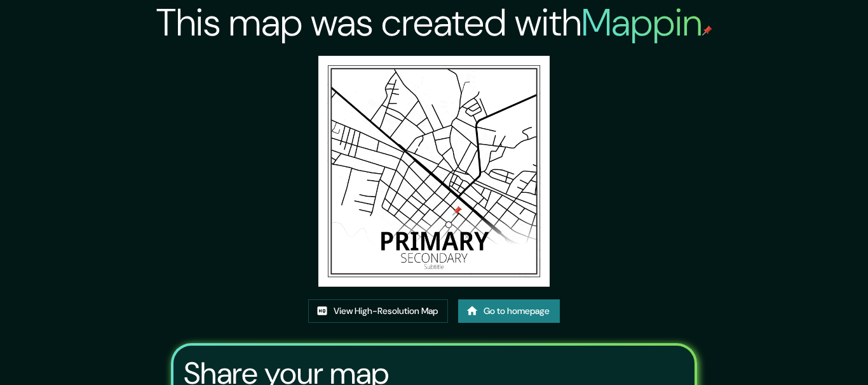 This screenshot has height=385, width=868. I want to click on img: mappin-pin, so click(707, 31).